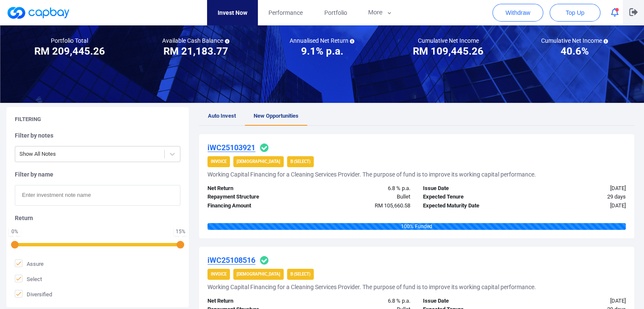 This screenshot has width=644, height=309. I want to click on span: Top Up, so click(575, 13).